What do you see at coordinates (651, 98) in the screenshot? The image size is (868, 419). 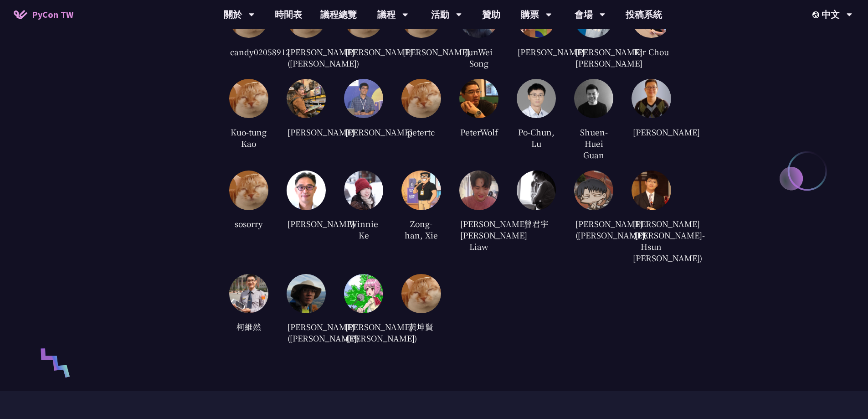 I see `img: 2fb25c4dbcc2424702df8acae420c189.jpg` at bounding box center [651, 98].